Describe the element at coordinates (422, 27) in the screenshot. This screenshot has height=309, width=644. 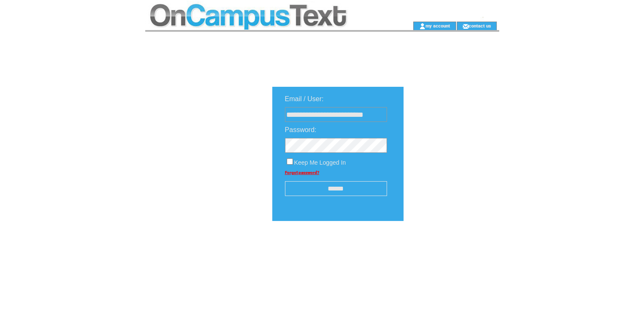
I see `img: account_icon.gif;jsessionid=A5DB4A5AB8E941329524D38C4A5E2184` at that location.